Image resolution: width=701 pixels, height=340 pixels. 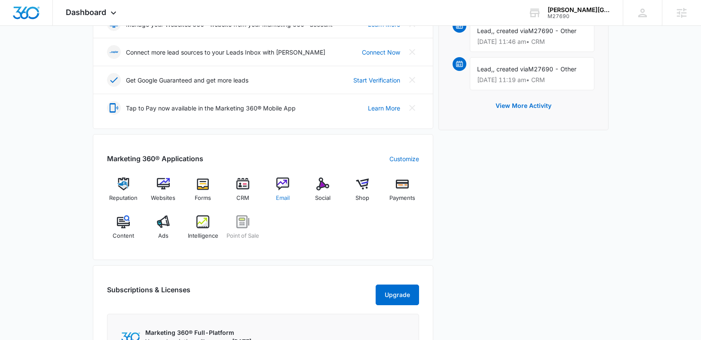 What do you see at coordinates (243, 193) in the screenshot?
I see `a: CRM` at bounding box center [243, 193].